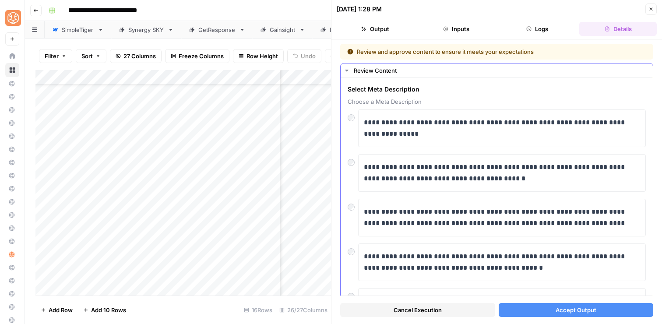 The width and height of the screenshot is (662, 324). I want to click on button: Details, so click(618, 29).